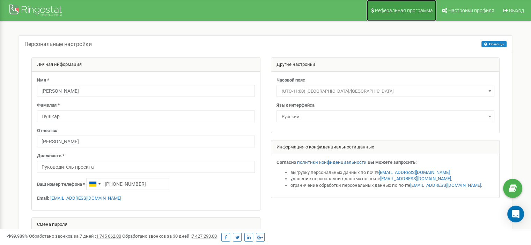 The image size is (531, 245). Describe the element at coordinates (385, 117) in the screenshot. I see `span: Русский` at that location.